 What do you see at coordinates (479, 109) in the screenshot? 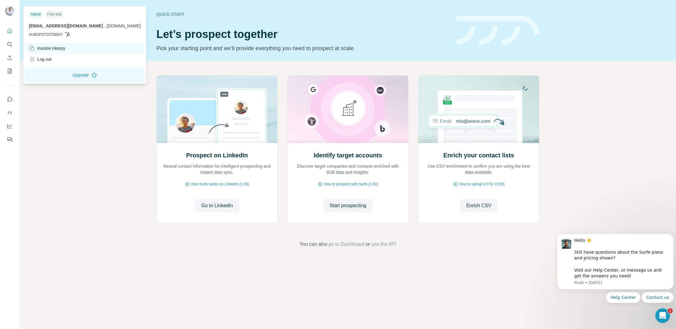
I see `img: Enrich your contact lists` at bounding box center [479, 109].